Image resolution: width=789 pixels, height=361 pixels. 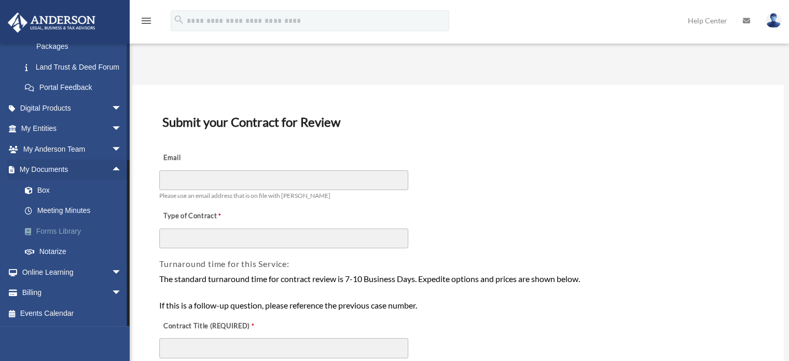 What do you see at coordinates (72, 272) in the screenshot?
I see `a: Online Learningarrow_drop_down` at bounding box center [72, 272].